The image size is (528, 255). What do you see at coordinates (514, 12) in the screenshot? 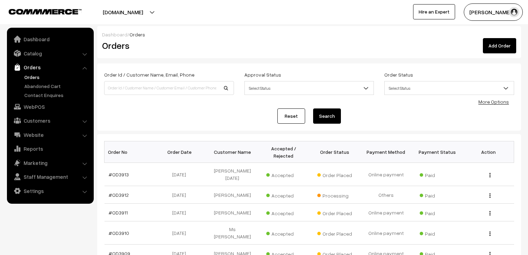
I see `img: user` at bounding box center [514, 12].